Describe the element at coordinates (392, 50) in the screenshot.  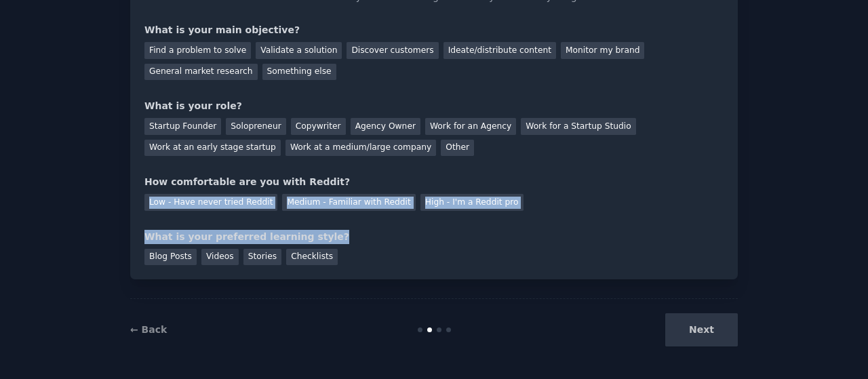
I see `div: Discover customers` at that location.